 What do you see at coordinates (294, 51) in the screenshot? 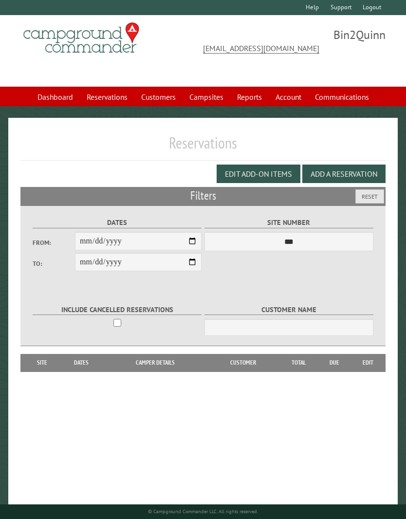
I see `span: Bin2Quinn` at bounding box center [294, 51].